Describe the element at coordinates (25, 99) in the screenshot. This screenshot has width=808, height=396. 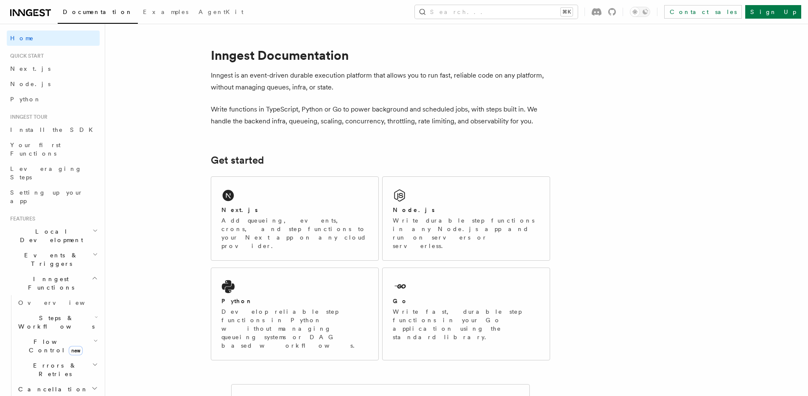
I see `span: Python` at that location.